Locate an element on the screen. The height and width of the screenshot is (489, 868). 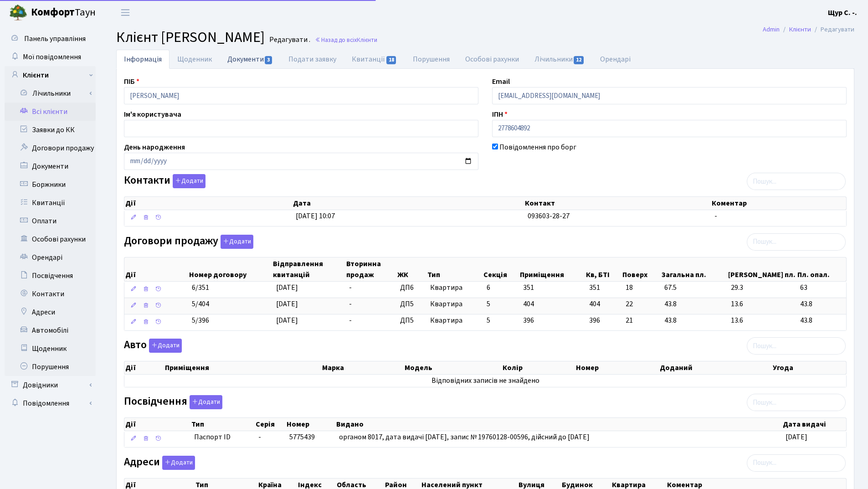
span: 21 is located at coordinates (641, 321).